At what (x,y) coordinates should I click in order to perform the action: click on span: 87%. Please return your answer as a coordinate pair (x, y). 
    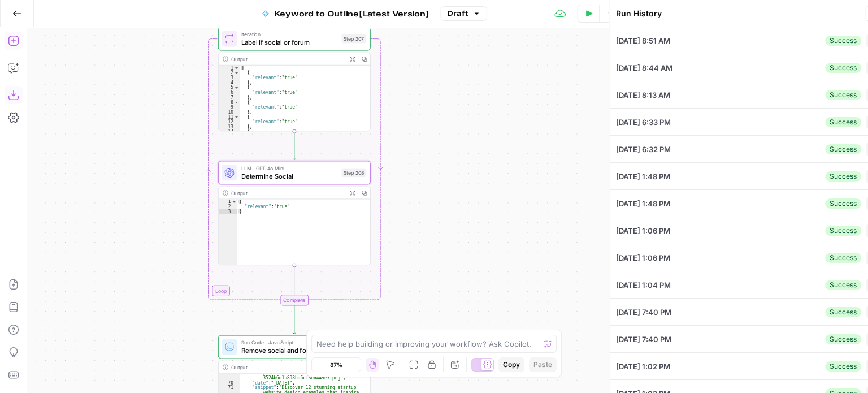
    Looking at the image, I should click on (336, 364).